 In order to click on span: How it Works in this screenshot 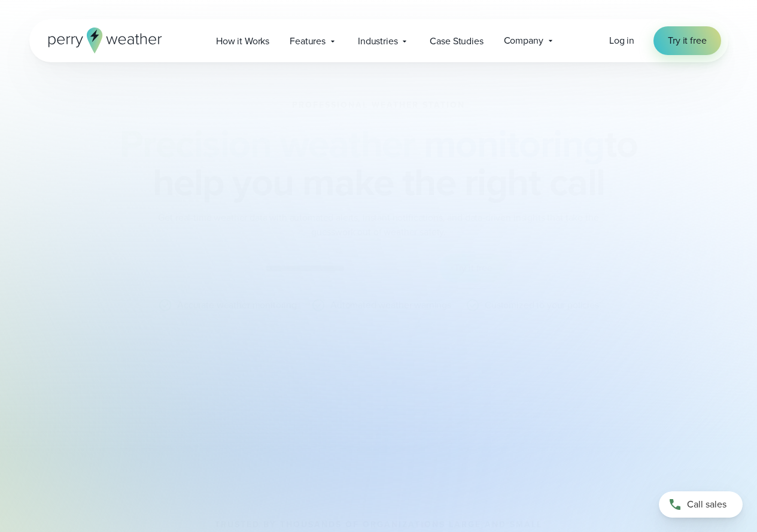, I will do `click(242, 41)`.